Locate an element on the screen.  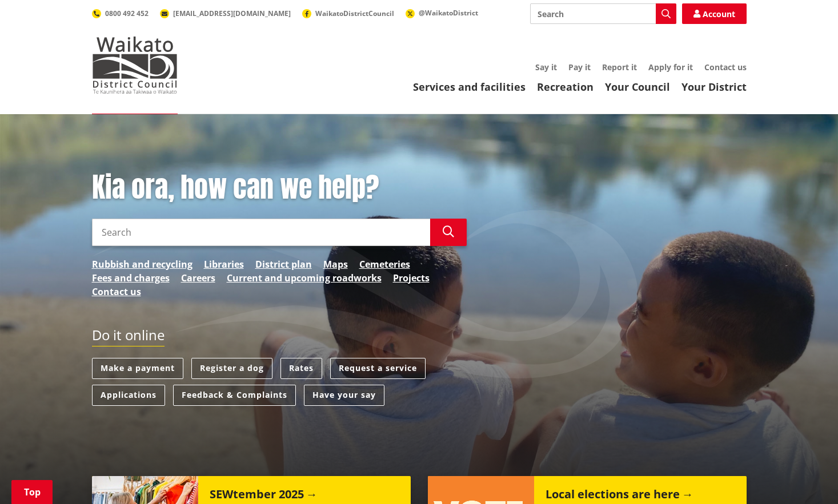
a: Pay it is located at coordinates (580, 67).